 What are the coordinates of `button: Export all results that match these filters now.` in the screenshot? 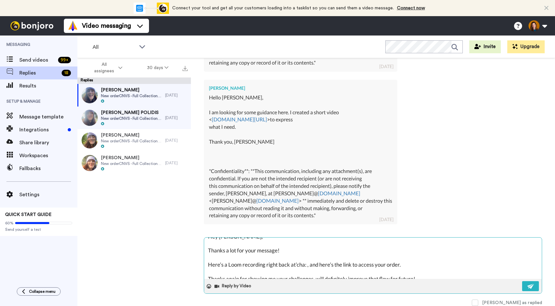 It's located at (185, 68).